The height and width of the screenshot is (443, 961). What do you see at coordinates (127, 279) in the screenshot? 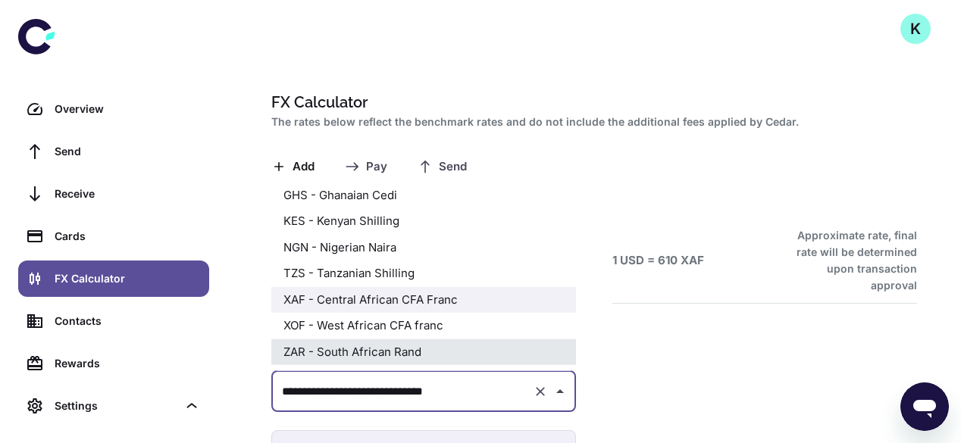
I see `div: FX Calculator` at bounding box center [127, 279].